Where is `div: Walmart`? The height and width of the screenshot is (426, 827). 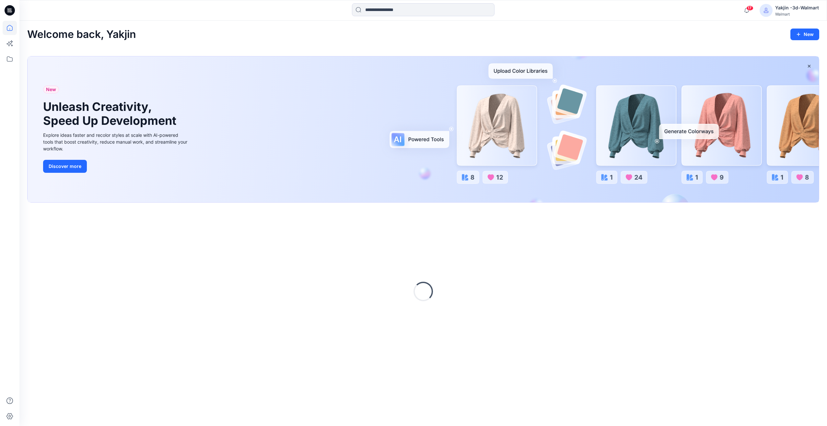
div: Walmart is located at coordinates (797, 14).